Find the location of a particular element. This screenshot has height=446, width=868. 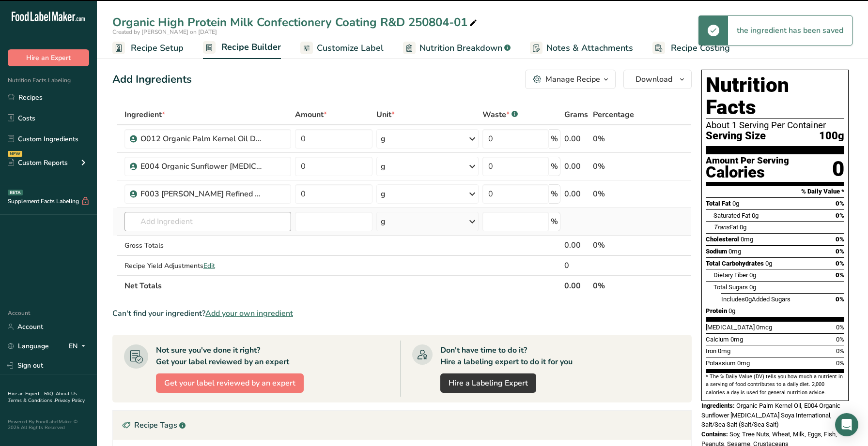

a: About Us . is located at coordinates (42, 397).